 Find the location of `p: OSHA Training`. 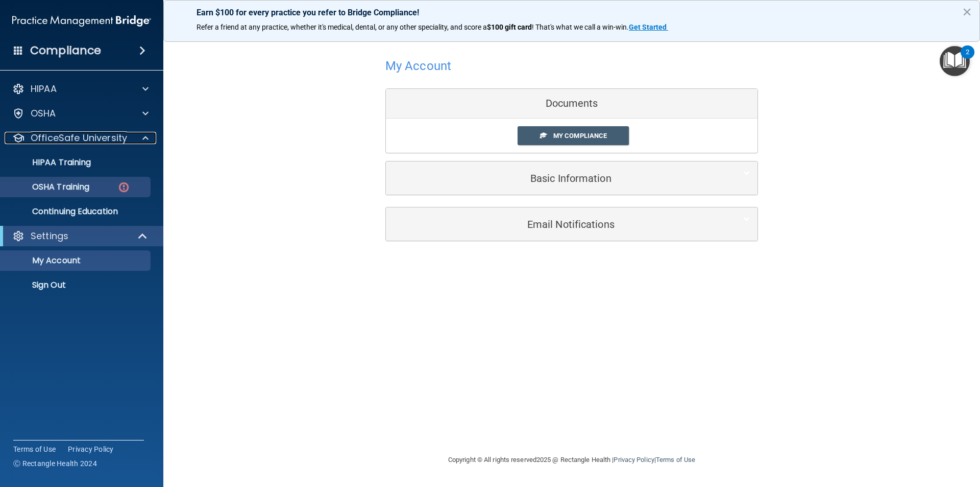

p: OSHA Training is located at coordinates (48, 187).